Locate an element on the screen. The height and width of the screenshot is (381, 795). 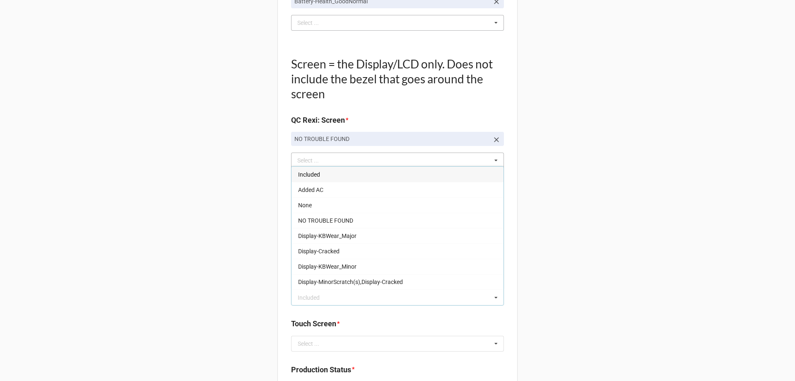
label: QC Rexi: Screen is located at coordinates (318, 120).